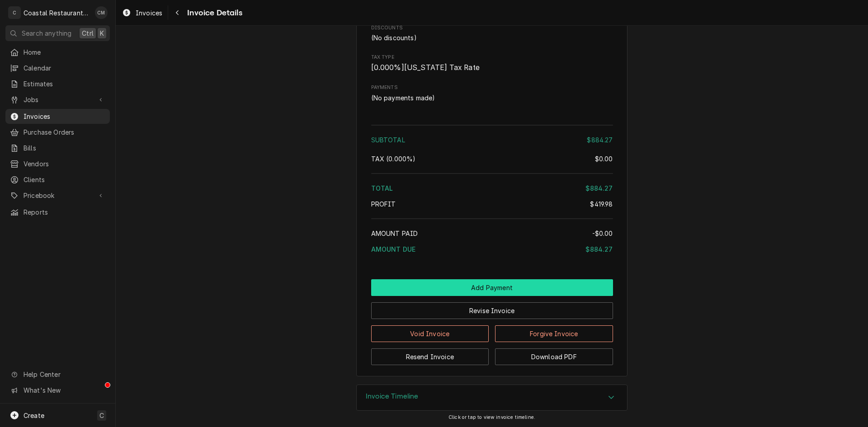  Describe the element at coordinates (492, 287) in the screenshot. I see `button: Add Payment` at that location.